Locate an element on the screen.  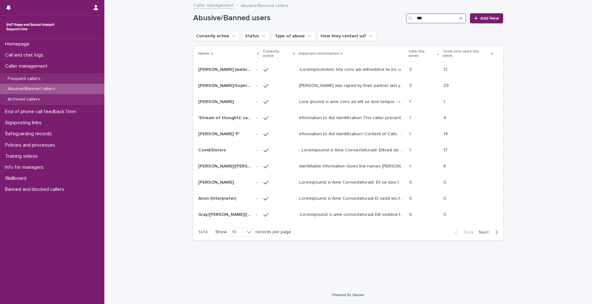
p: 17 is located at coordinates (446, 150).